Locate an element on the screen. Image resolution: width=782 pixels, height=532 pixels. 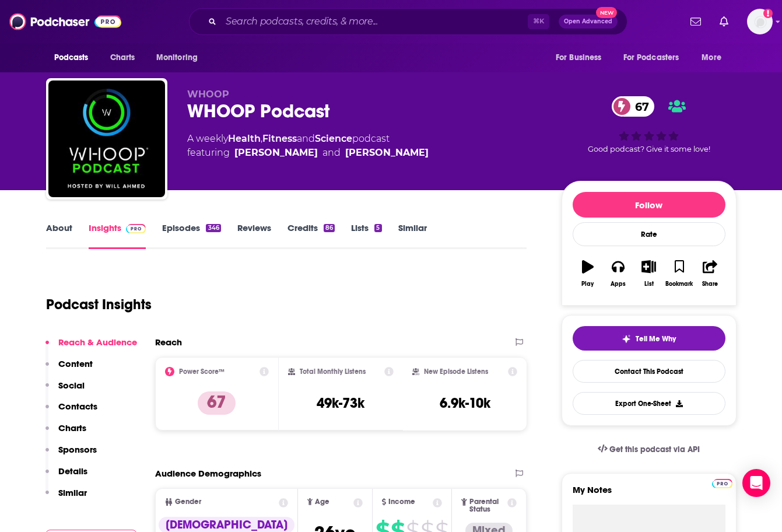
div: Share is located at coordinates (710, 284).